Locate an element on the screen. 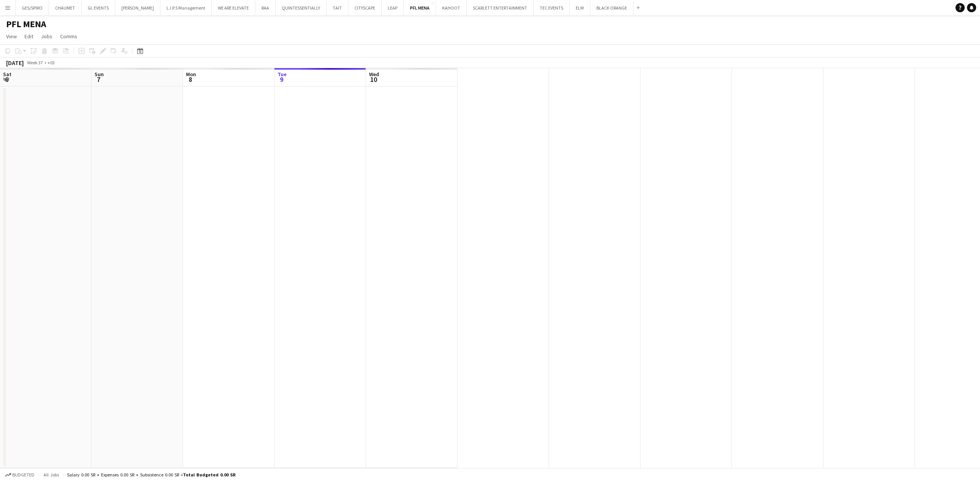 Image resolution: width=980 pixels, height=481 pixels. span: 7 is located at coordinates (98, 79).